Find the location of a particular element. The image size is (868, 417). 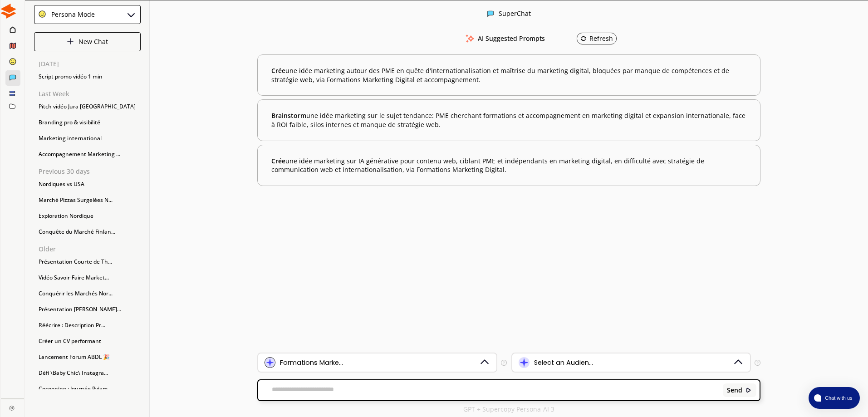

div: Select an Audien... is located at coordinates (563, 363).